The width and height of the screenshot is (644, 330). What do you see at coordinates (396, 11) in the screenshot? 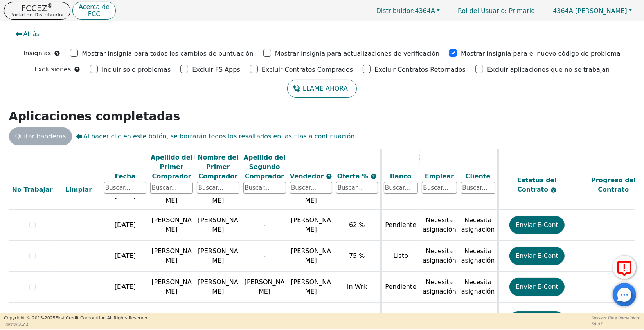
I see `span: Distribuidor:` at bounding box center [396, 11].